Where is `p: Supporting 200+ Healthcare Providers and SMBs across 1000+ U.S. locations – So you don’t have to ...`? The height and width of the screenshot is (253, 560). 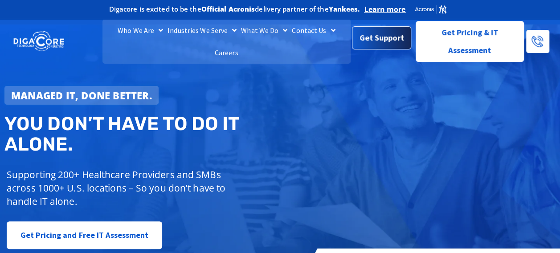
p: Supporting 200+ Healthcare Providers and SMBs across 1000+ U.S. locations – So you don’t have to ... is located at coordinates (121, 188).